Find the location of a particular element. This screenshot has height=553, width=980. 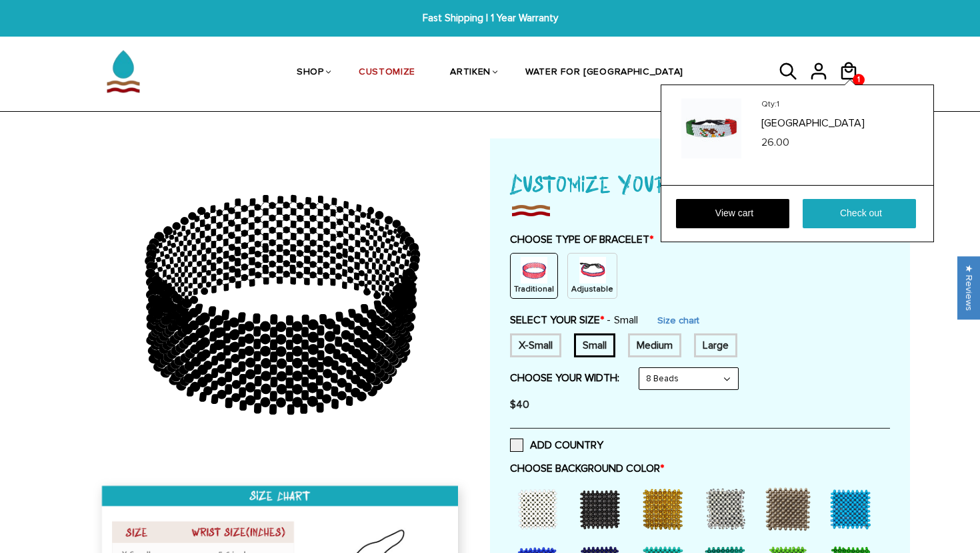

div: 7 inches is located at coordinates (594, 346).